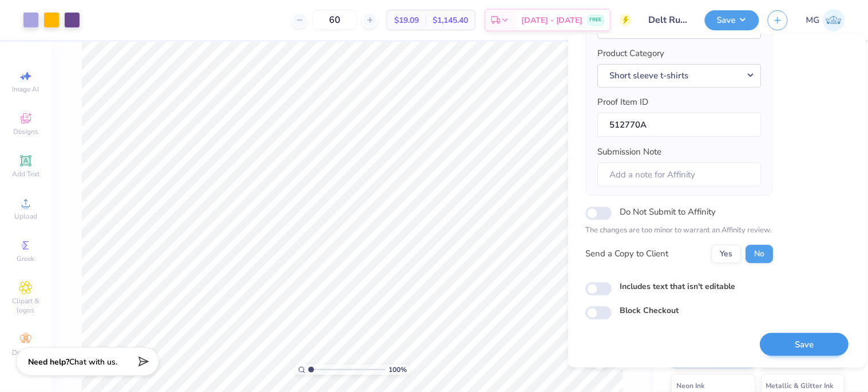 This screenshot has height=392, width=868. I want to click on input: Untitled Design, so click(668, 20).